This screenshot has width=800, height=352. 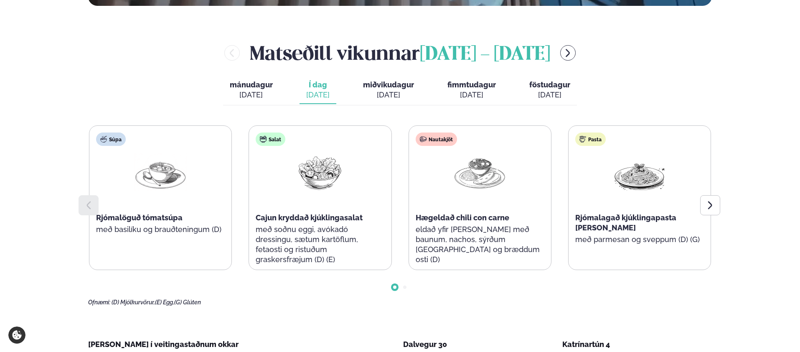 What do you see at coordinates (436, 139) in the screenshot?
I see `div: Nautakjöt` at bounding box center [436, 139].